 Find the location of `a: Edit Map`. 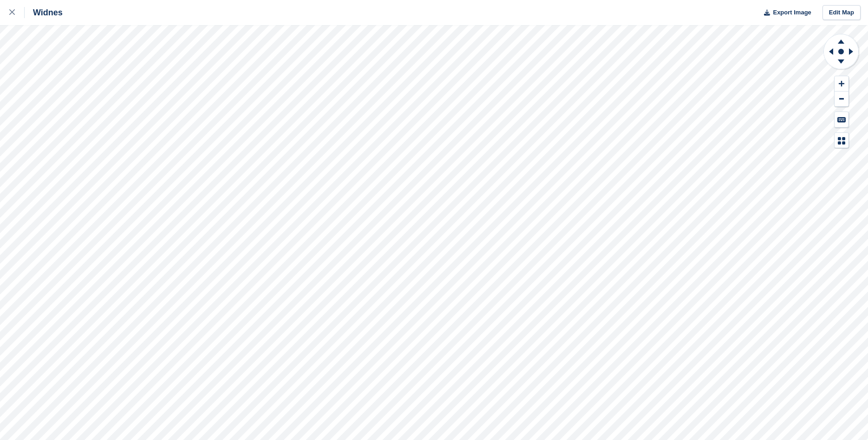

a: Edit Map is located at coordinates (841, 13).